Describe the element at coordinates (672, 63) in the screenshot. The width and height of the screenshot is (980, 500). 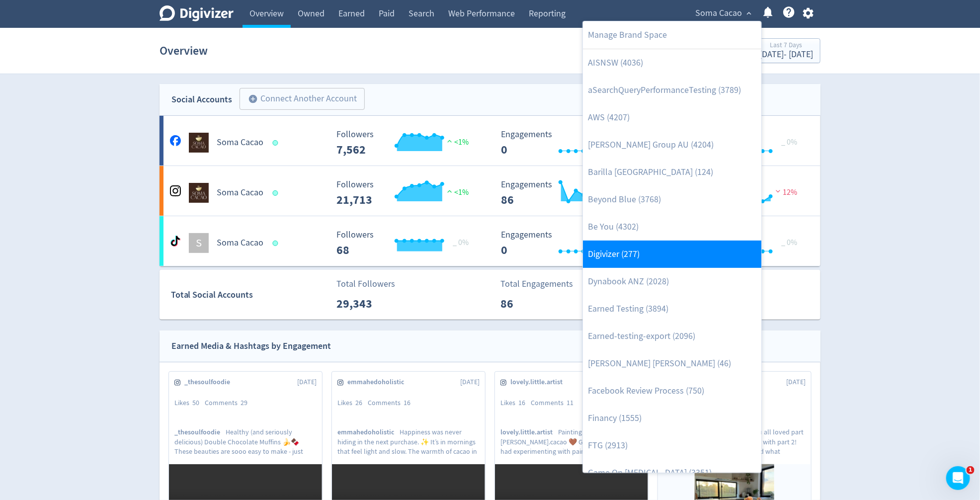
I see `a: AISNSW (4036)` at that location.